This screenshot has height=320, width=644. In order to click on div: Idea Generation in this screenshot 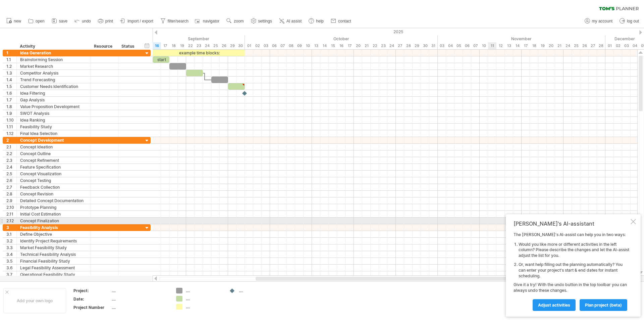, I will do `click(54, 53)`.